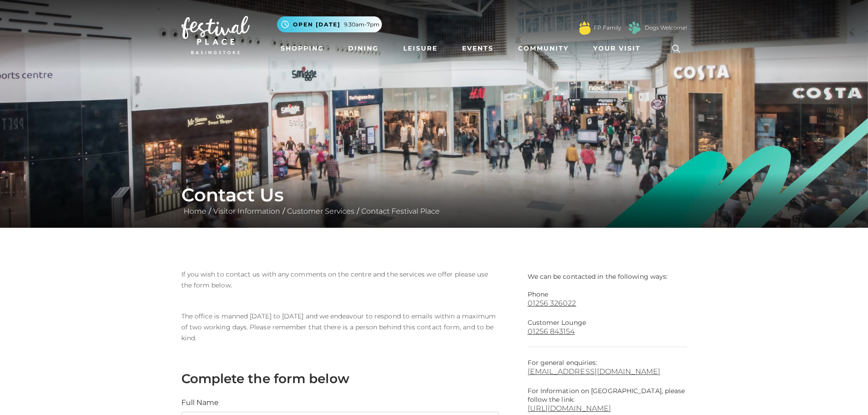  What do you see at coordinates (619, 48) in the screenshot?
I see `a: Your Visit` at bounding box center [619, 48].